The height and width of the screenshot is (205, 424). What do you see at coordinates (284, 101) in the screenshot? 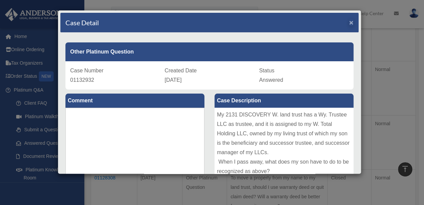
I see `label: Case Description` at bounding box center [284, 101].